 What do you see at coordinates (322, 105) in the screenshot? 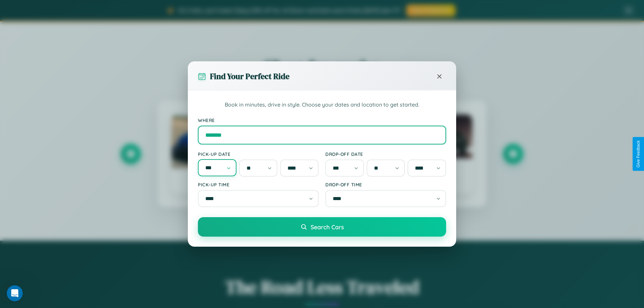
I see `p: Book in minutes, drive in style. Choose your dates and location to get started.` at bounding box center [322, 105].